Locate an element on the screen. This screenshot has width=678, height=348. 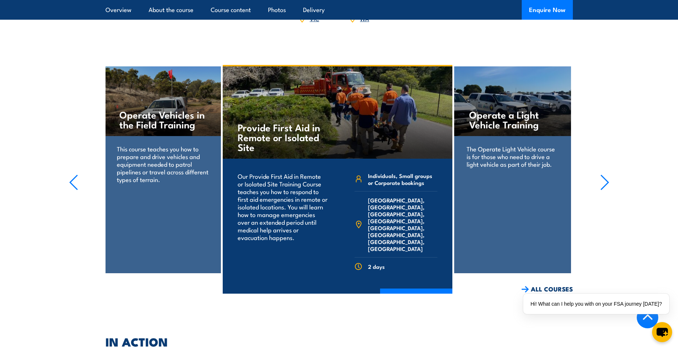
h4: Provide First Aid in Remote or Isolated Site is located at coordinates (281, 137).